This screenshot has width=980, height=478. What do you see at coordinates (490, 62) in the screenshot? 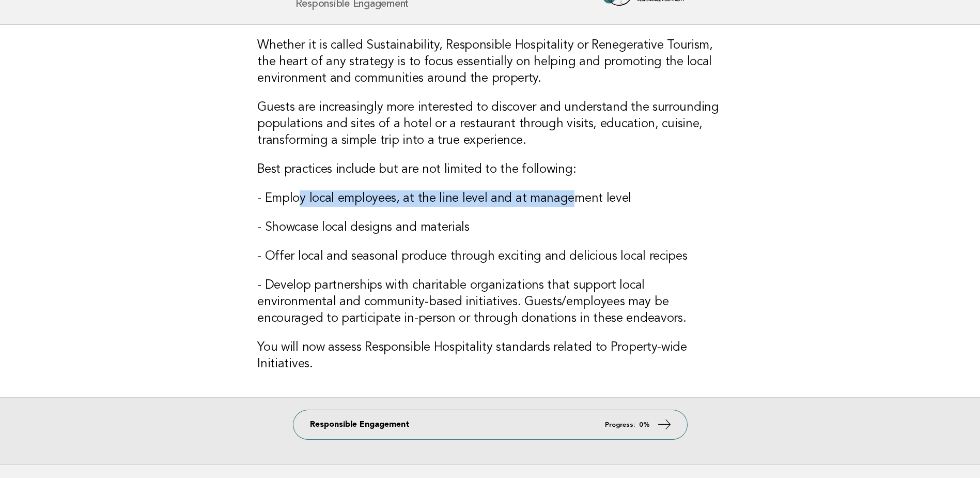
I see `h3: Whether it is called Sustainability, Responsible Hospitality or Renegerative Tourism, the heart o...` at bounding box center [490, 62].